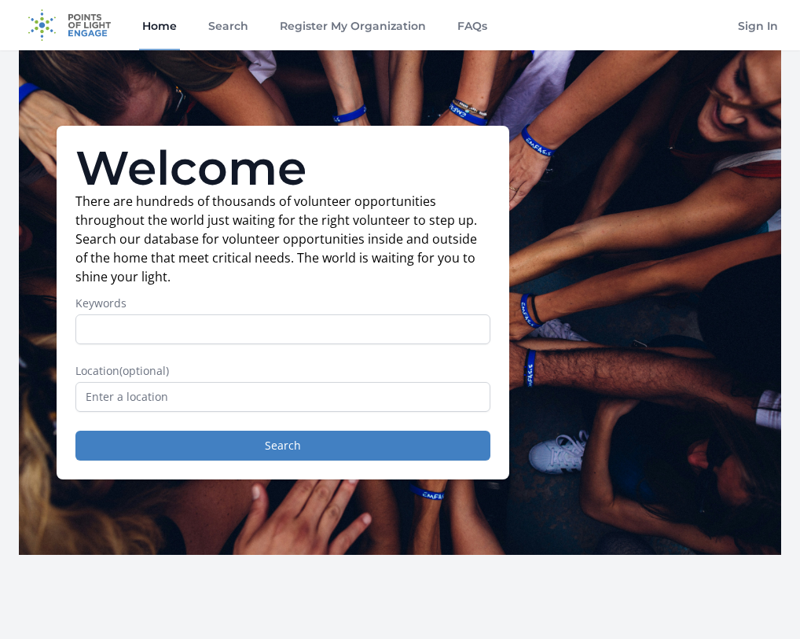  I want to click on button: Search, so click(283, 446).